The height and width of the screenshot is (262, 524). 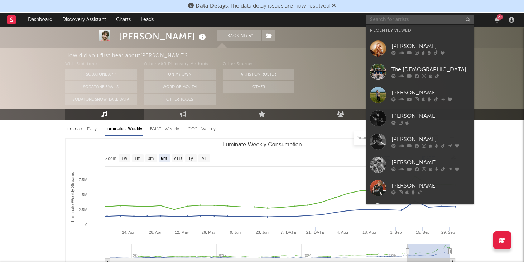 I want to click on span: : The data delay issues are now resolved, so click(x=262, y=6).